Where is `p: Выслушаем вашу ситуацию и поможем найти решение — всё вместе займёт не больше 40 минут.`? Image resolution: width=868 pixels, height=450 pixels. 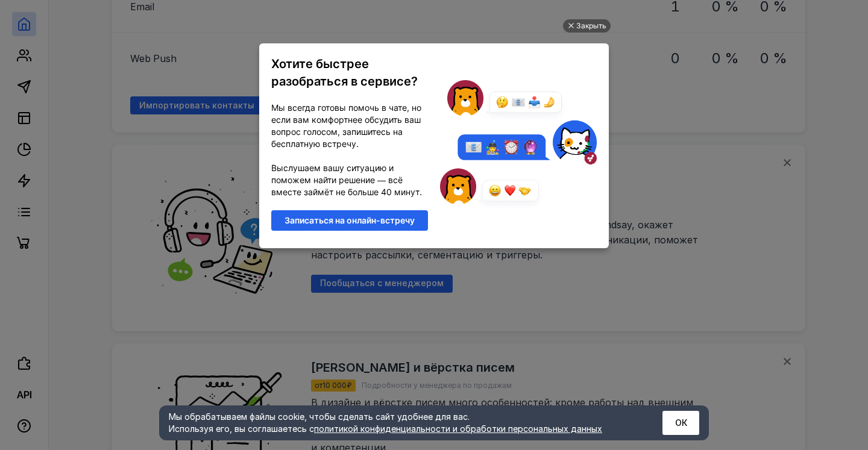 p: Выслушаем вашу ситуацию и поможем найти решение — всё вместе займёт не больше 40 минут. is located at coordinates (350, 180).